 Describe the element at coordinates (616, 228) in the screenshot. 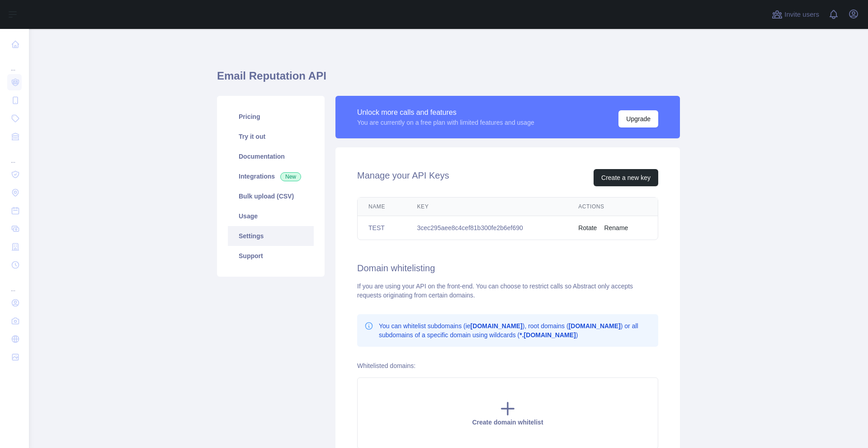

I see `button: Rename` at that location.